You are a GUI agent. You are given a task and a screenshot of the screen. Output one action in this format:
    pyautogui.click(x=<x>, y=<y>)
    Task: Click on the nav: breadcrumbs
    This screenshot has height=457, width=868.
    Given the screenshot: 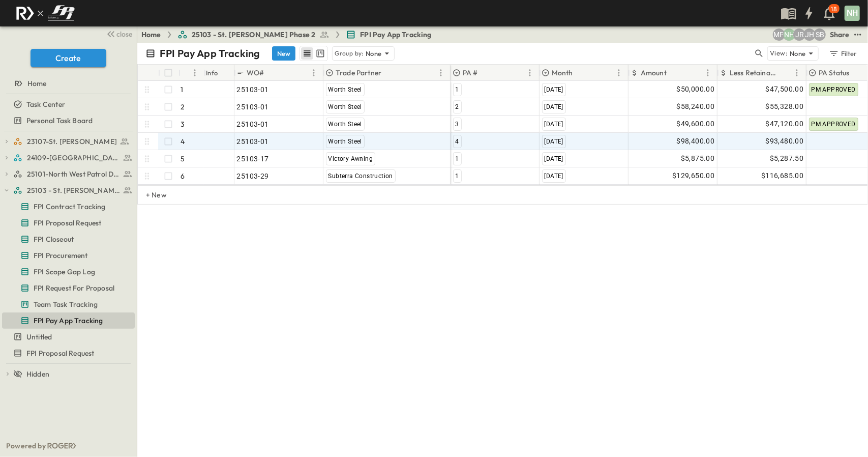 What is the action you would take?
    pyautogui.click(x=289, y=35)
    